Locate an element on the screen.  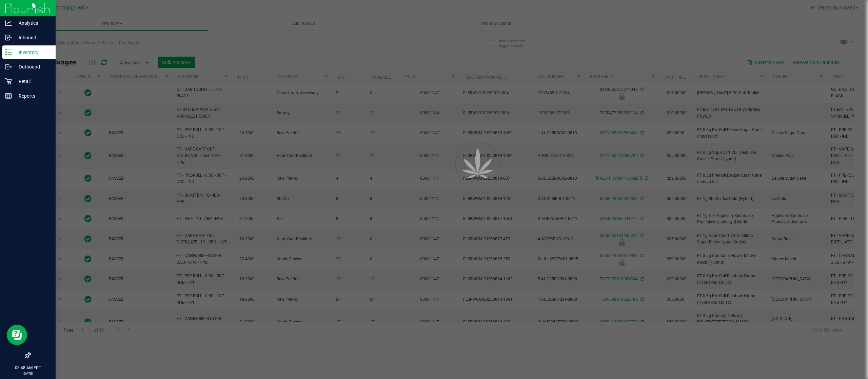
inline-svg: Retail is located at coordinates (8, 81).